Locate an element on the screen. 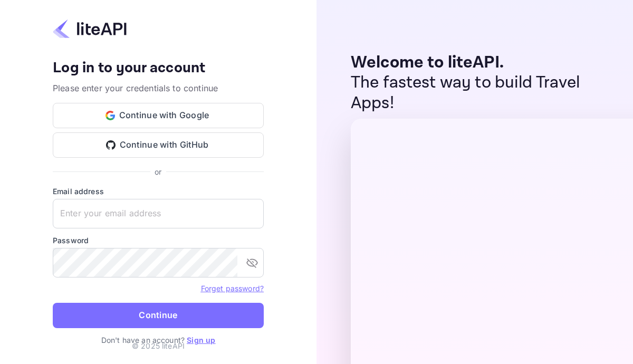 The height and width of the screenshot is (364, 633). a: Sign up is located at coordinates (201, 340).